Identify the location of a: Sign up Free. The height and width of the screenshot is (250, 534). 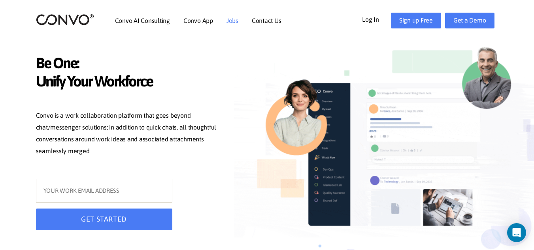
(416, 21).